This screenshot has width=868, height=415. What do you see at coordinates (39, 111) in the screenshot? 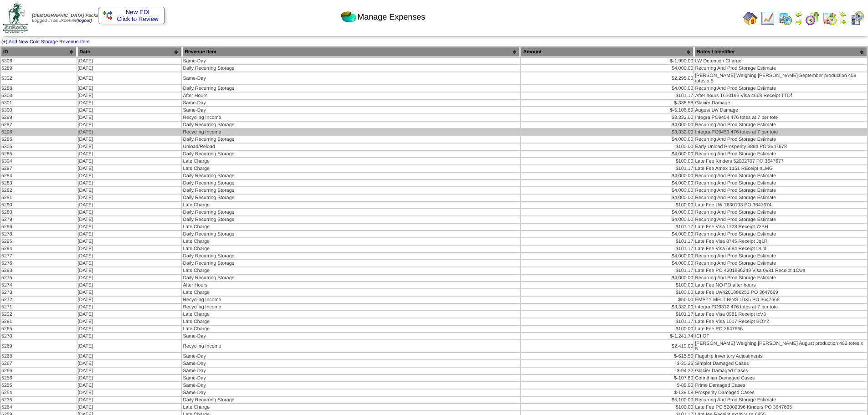
I see `td: 5300` at bounding box center [39, 111].